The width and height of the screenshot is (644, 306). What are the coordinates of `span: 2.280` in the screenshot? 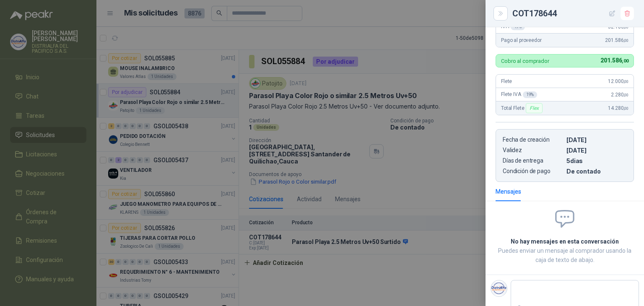 It's located at (620, 95).